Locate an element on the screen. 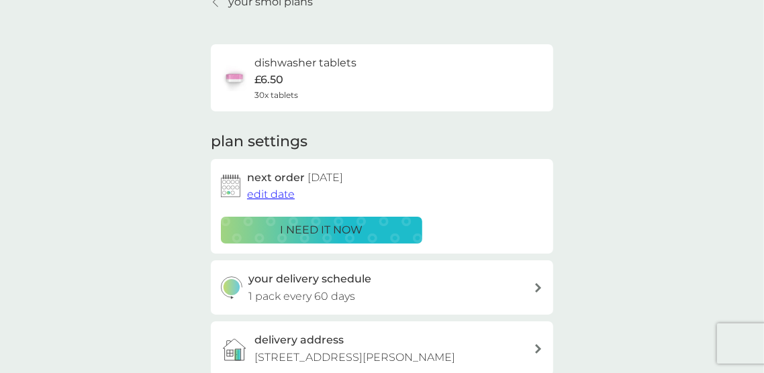  button: i need it now is located at coordinates (321, 230).